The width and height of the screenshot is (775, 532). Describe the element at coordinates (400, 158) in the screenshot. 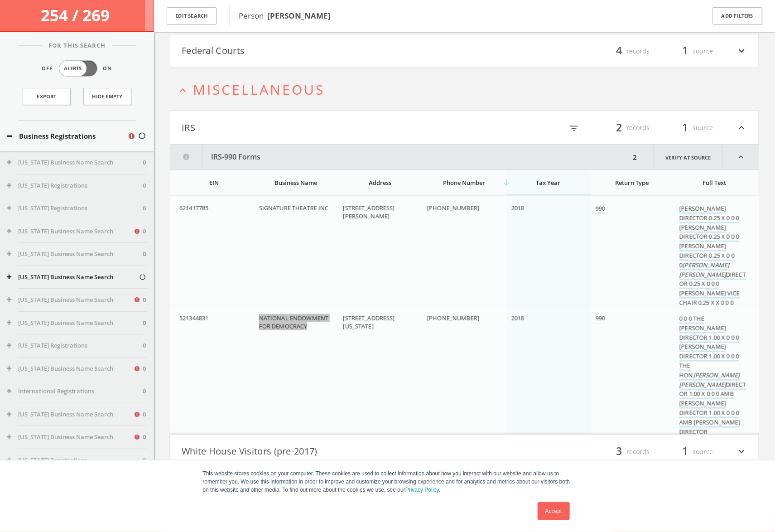

I see `button: IRS-990 Forms` at that location.